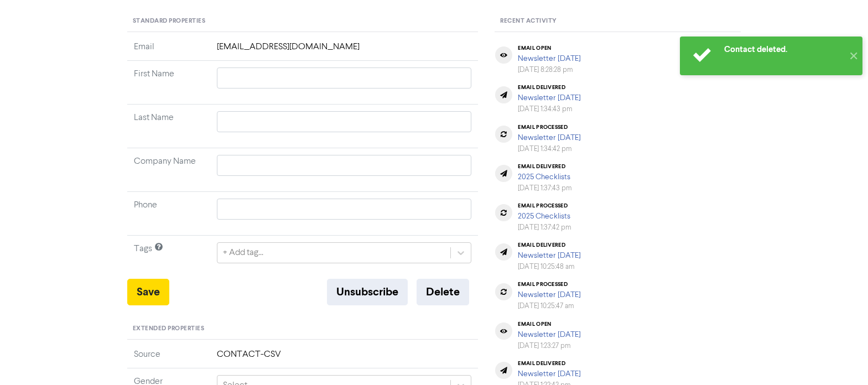  Describe the element at coordinates (783, 49) in the screenshot. I see `div: Contact deleted.` at that location.